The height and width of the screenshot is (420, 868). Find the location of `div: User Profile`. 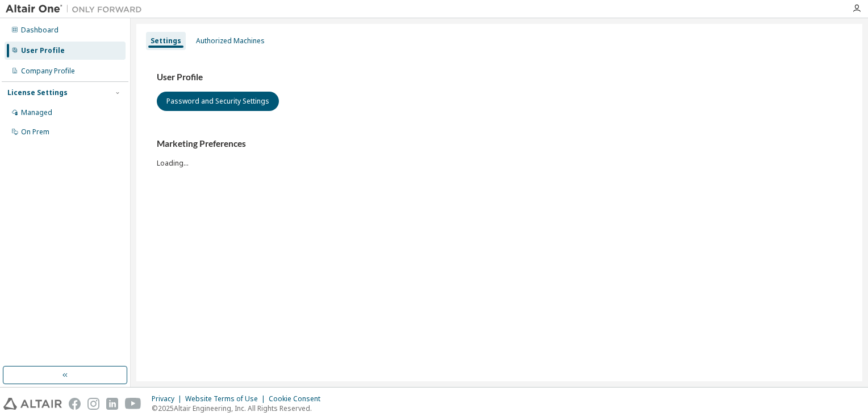

div: User Profile is located at coordinates (43, 51).